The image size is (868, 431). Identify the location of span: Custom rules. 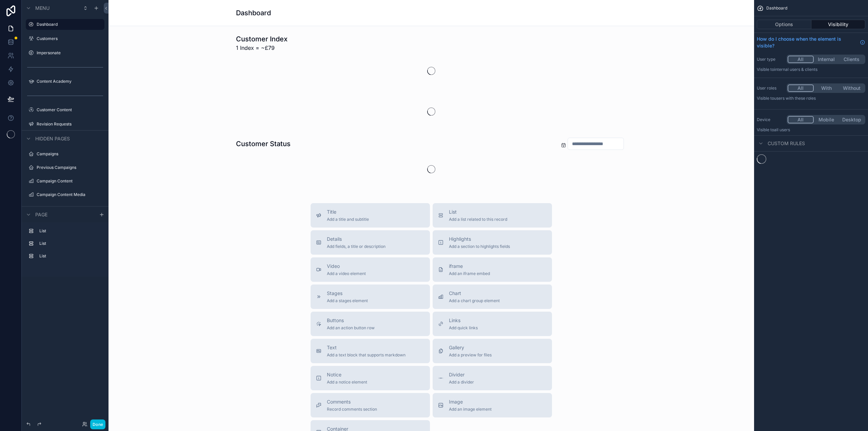
(786, 143).